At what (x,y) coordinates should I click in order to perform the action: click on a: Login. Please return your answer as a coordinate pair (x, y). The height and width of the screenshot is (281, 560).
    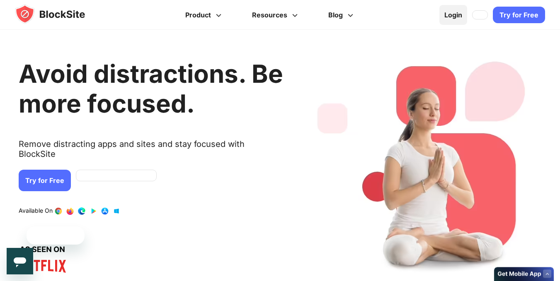
    Looking at the image, I should click on (453, 15).